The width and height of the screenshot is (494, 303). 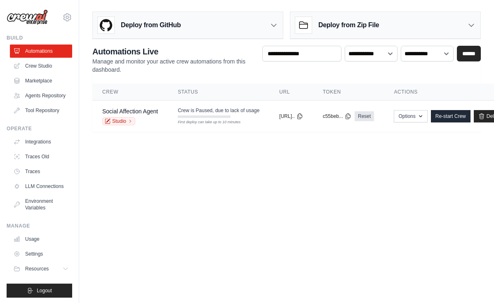 I want to click on a: LLM Connections, so click(x=41, y=186).